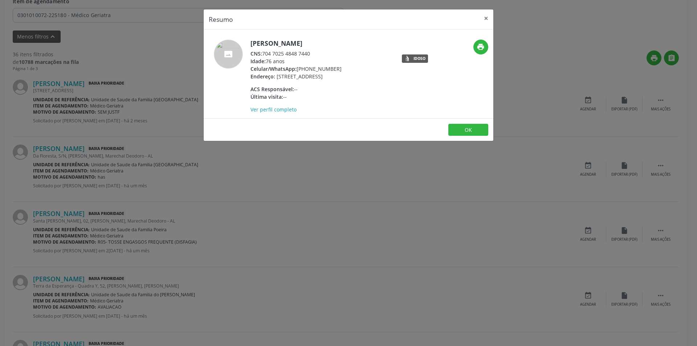 This screenshot has width=697, height=346. I want to click on div: 704 7025 4848 7440, so click(296, 53).